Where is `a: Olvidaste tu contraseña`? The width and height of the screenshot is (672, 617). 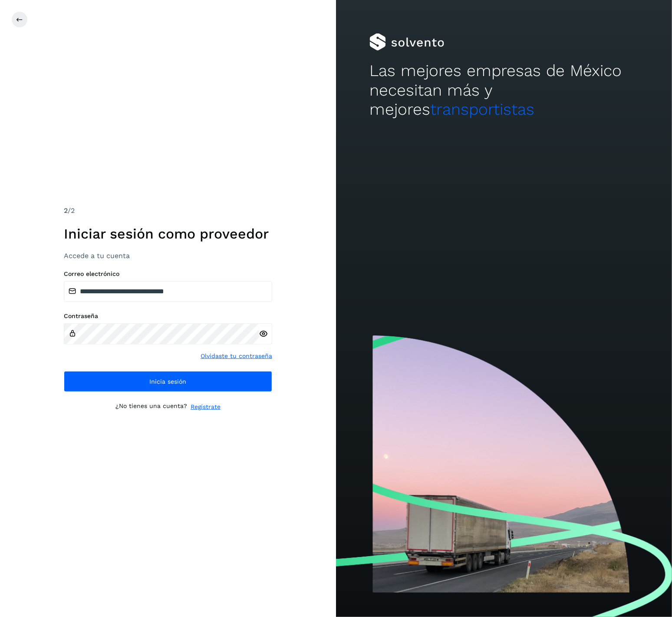
a: Olvidaste tu contraseña is located at coordinates (236, 356).